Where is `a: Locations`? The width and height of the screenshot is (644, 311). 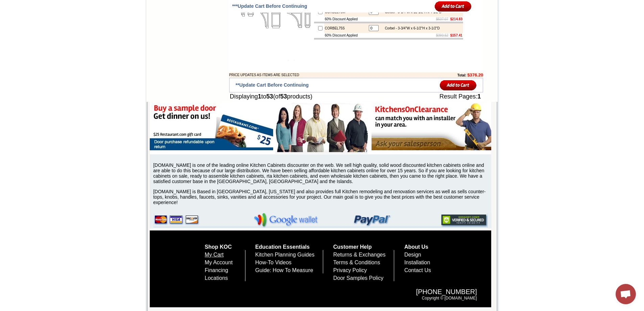 a: Locations is located at coordinates (217, 277).